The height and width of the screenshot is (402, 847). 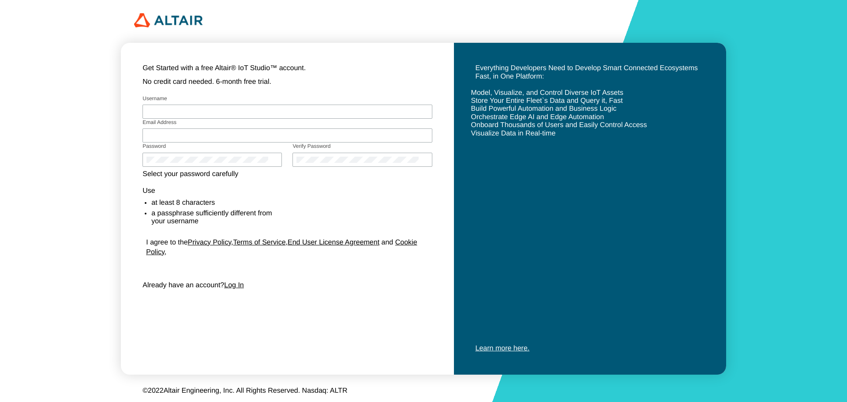 I want to click on unity-typography: Get Started with a free Altair® IoT Studio™ account., so click(x=224, y=68).